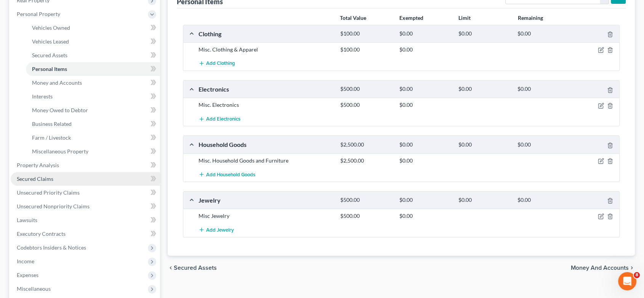 Image resolution: width=644 pixels, height=298 pixels. Describe the element at coordinates (192, 267) in the screenshot. I see `button: chevron_left Secured Assets` at that location.